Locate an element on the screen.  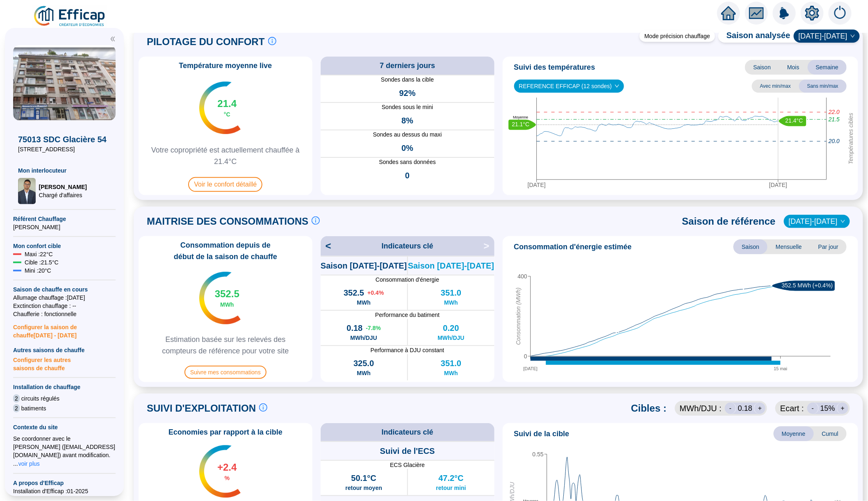
span: +2.4 is located at coordinates (227, 468).